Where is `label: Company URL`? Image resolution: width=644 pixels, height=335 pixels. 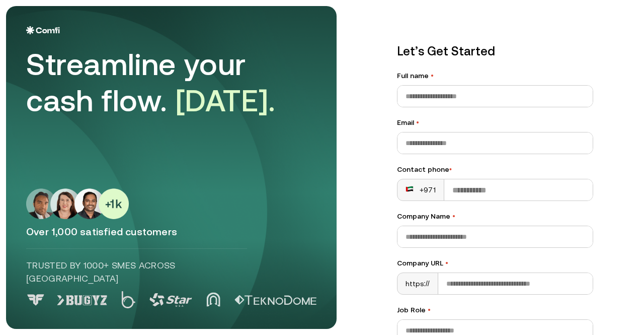
label: Company URL is located at coordinates (495, 263).